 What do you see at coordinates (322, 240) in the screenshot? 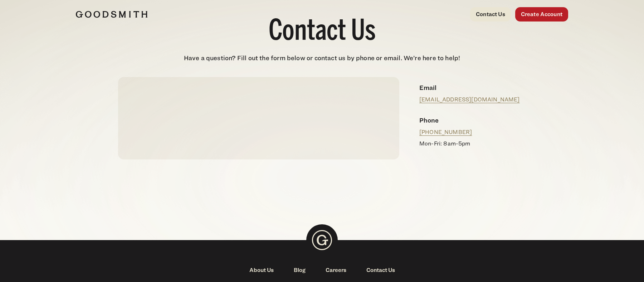
I see `img: Goodsmith Logo` at bounding box center [322, 240].